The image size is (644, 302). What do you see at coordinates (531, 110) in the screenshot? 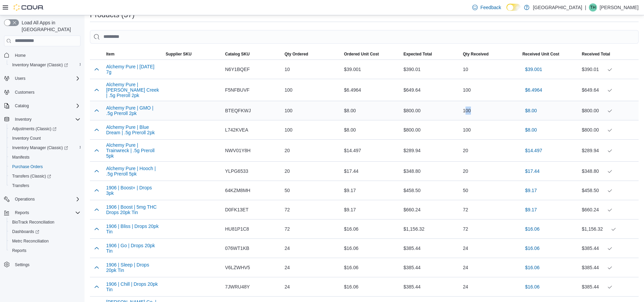
I see `span: $8.00` at bounding box center [531, 110].